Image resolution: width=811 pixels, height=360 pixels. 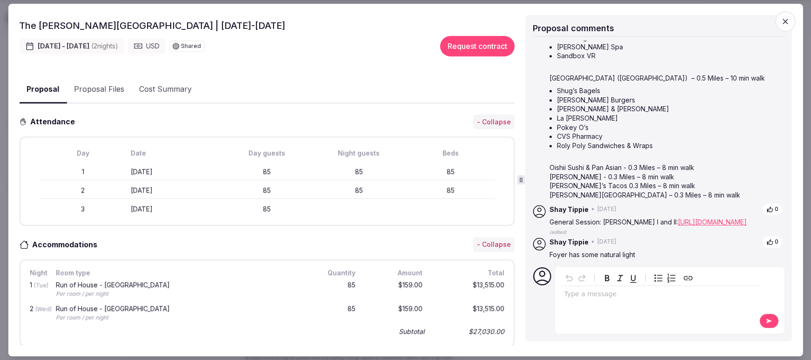 I want to click on li: Roly Poly Sandwiches & Wraps, so click(x=669, y=146).